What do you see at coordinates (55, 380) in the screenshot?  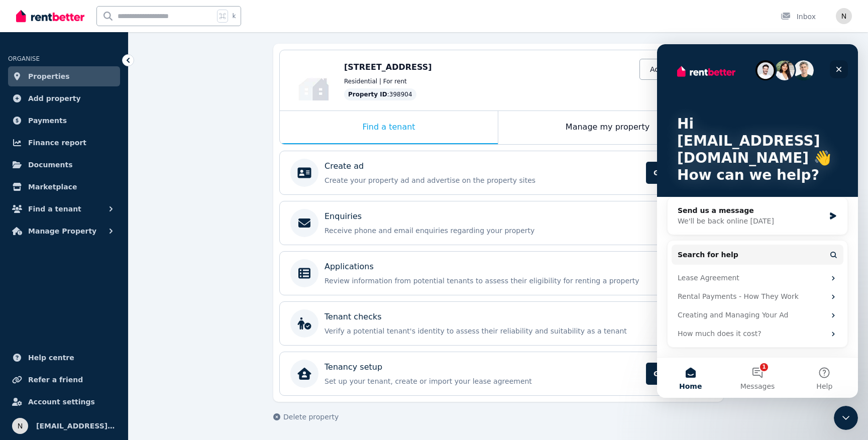 I see `span: Refer a friend` at bounding box center [55, 380].